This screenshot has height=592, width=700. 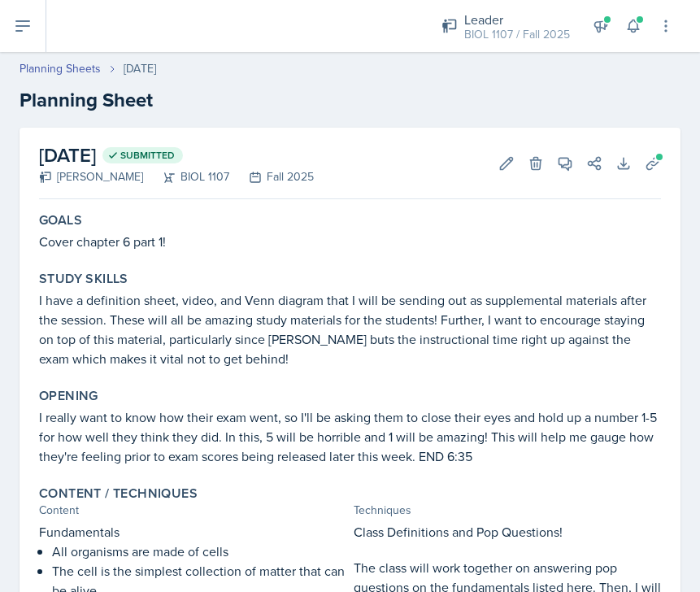 What do you see at coordinates (517, 19) in the screenshot?
I see `div: Leader` at bounding box center [517, 19].